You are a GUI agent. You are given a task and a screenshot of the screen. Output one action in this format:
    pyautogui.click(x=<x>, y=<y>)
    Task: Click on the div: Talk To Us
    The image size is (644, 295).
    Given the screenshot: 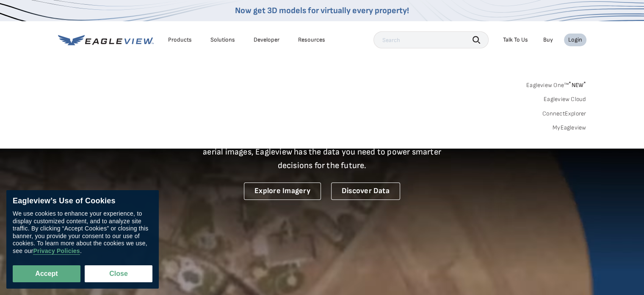 What is the action you would take?
    pyautogui.click(x=515, y=40)
    